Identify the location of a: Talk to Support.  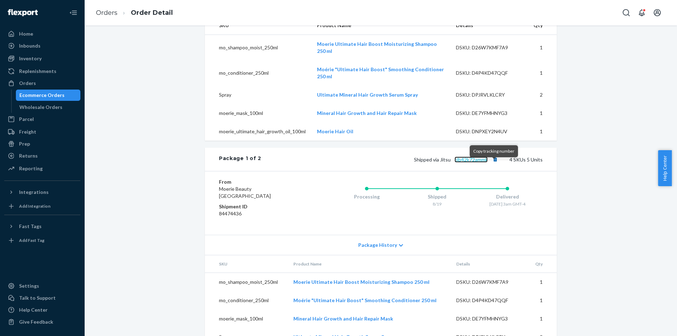
(42, 298).